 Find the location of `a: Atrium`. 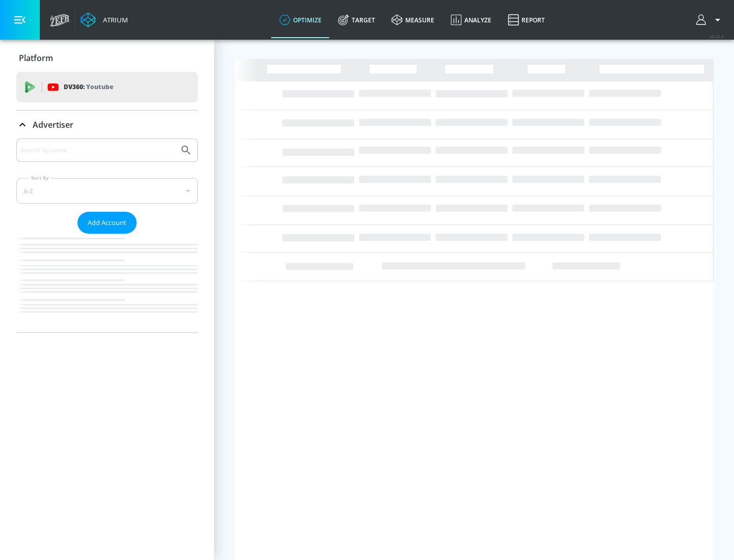

a: Atrium is located at coordinates (104, 20).